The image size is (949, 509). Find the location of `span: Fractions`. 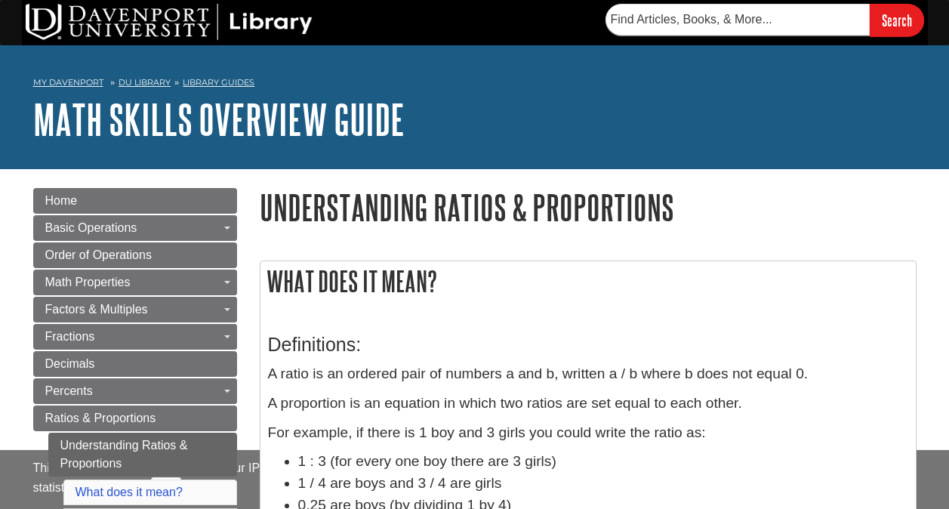

span: Fractions is located at coordinates (70, 336).